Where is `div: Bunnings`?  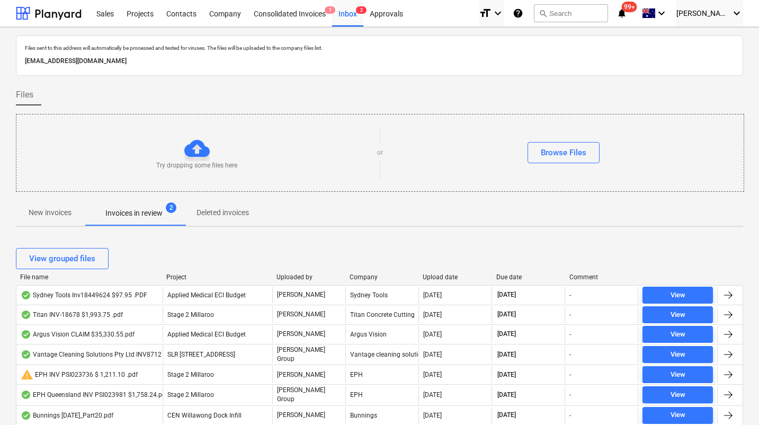 div: Bunnings is located at coordinates (382, 415).